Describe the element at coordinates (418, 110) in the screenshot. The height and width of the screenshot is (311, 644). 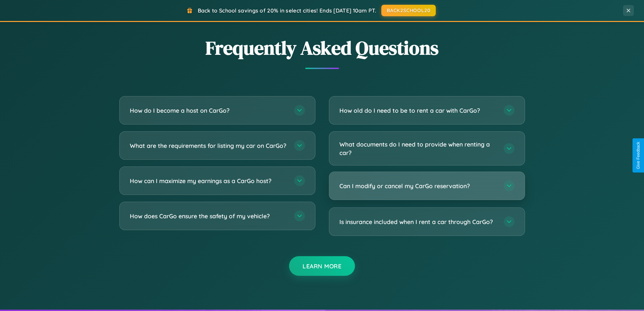
I see `h3: How old do I need to be to rent a car with CarGo?` at that location.